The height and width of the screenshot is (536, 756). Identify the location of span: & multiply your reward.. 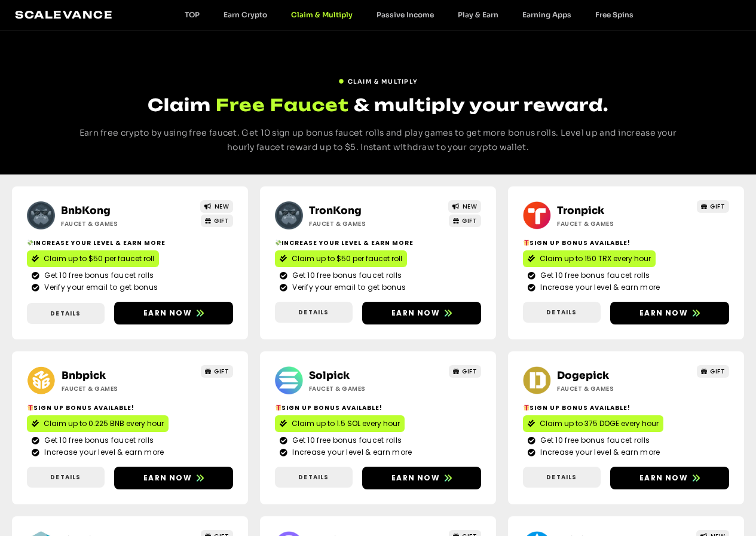
(481, 104).